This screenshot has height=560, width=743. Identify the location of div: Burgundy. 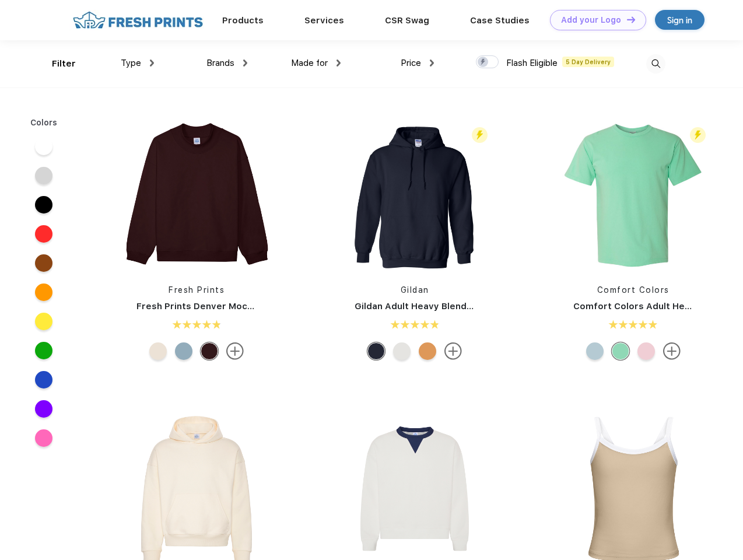
(210, 351).